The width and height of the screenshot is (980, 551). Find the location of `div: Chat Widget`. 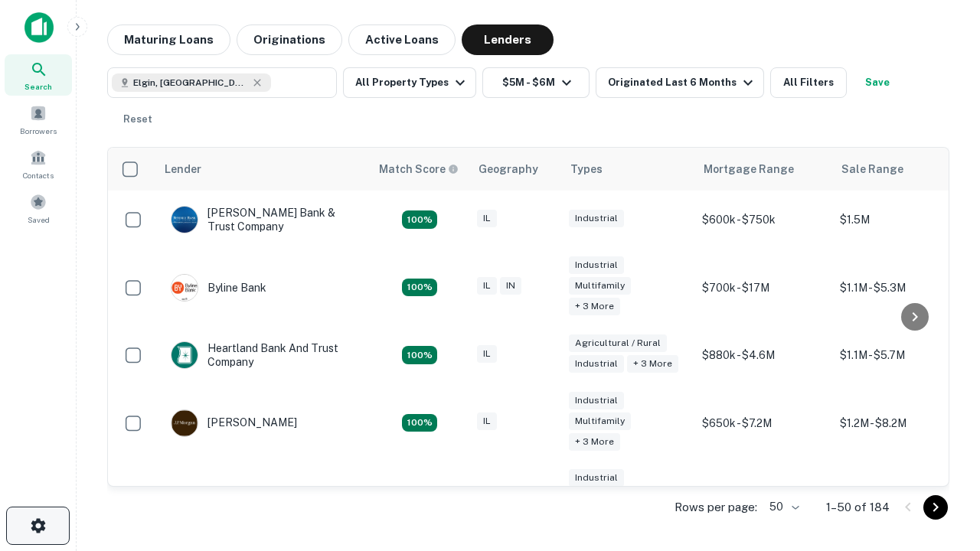

div: Chat Widget is located at coordinates (942, 465).